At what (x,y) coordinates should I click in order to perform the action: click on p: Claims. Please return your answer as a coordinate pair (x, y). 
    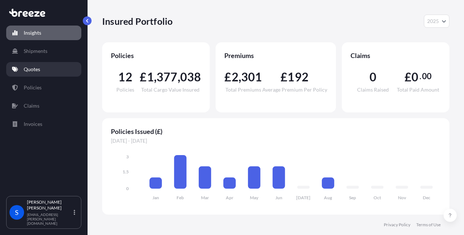
    Looking at the image, I should click on (31, 106).